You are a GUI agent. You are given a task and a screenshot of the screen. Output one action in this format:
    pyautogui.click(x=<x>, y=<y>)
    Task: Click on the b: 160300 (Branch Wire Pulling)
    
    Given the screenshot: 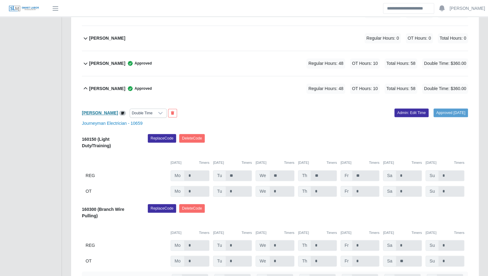 What is the action you would take?
    pyautogui.click(x=103, y=213)
    